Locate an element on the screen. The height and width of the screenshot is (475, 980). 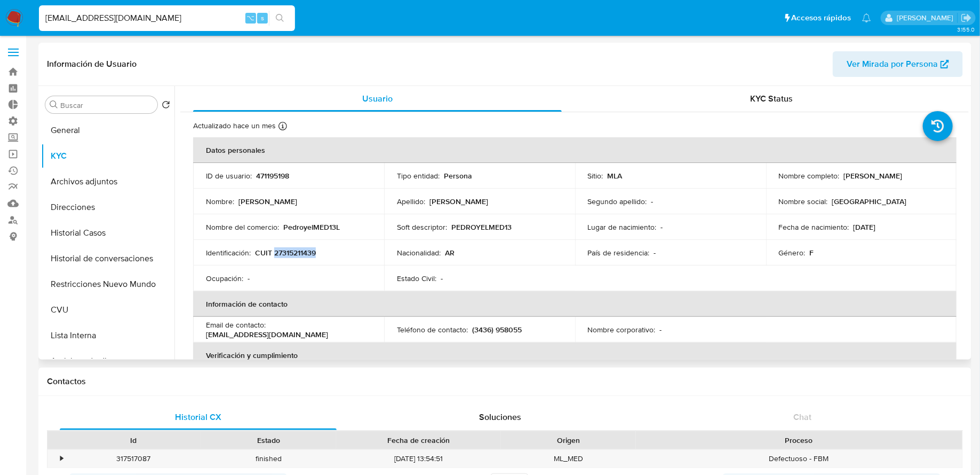
button: General is located at coordinates (108, 131).